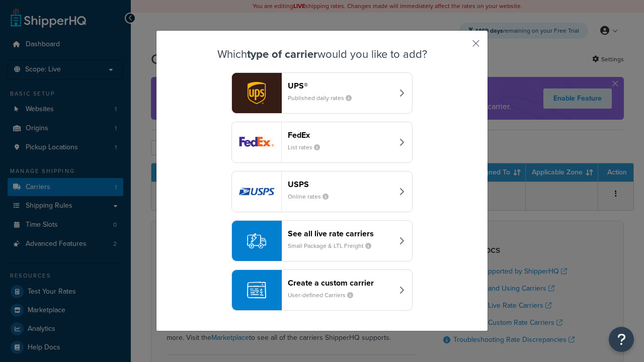 The height and width of the screenshot is (362, 644). I want to click on small: Small Package & LTL Freight, so click(334, 246).